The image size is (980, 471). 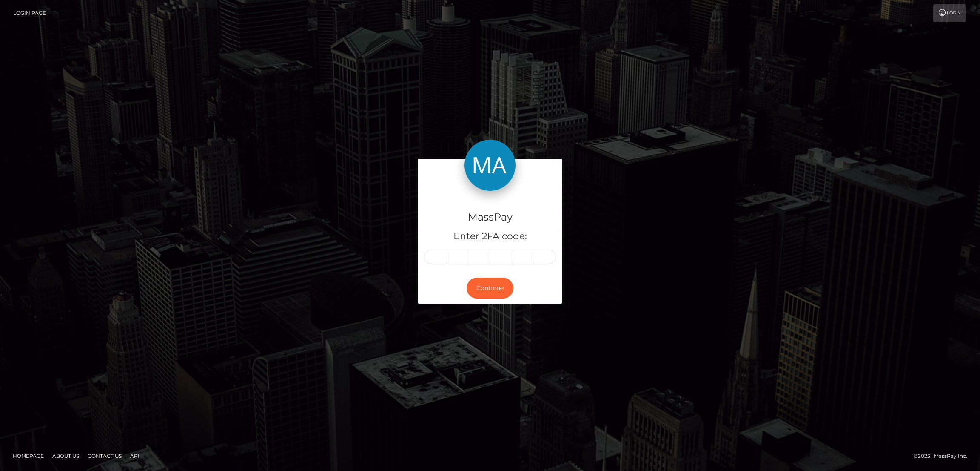 What do you see at coordinates (943, 456) in the screenshot?
I see `div: © 2025 , MassPay Inc.` at bounding box center [943, 456].